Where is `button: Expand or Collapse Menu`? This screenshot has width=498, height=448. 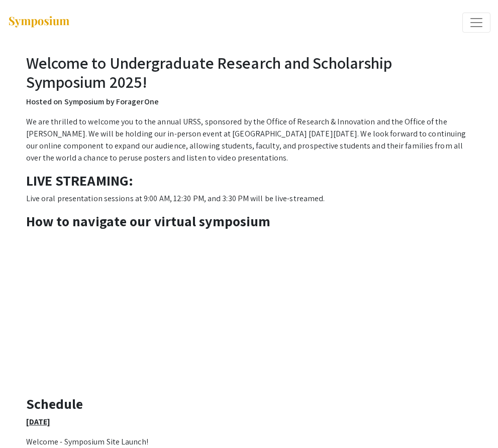
button: Expand or Collapse Menu is located at coordinates (477, 22).